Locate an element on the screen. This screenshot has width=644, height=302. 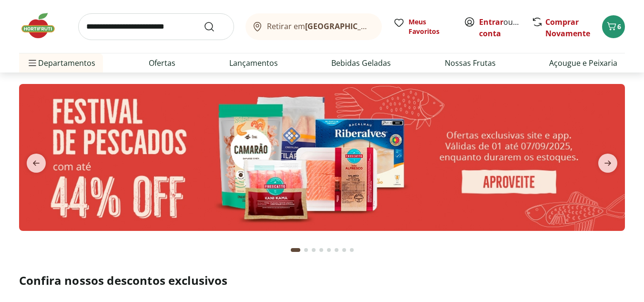
button: Go to page 2 from fs-carousel is located at coordinates (306, 250).